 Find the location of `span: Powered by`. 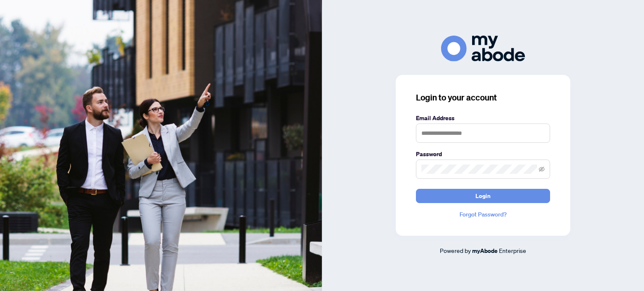

span: Powered by is located at coordinates (455, 250).